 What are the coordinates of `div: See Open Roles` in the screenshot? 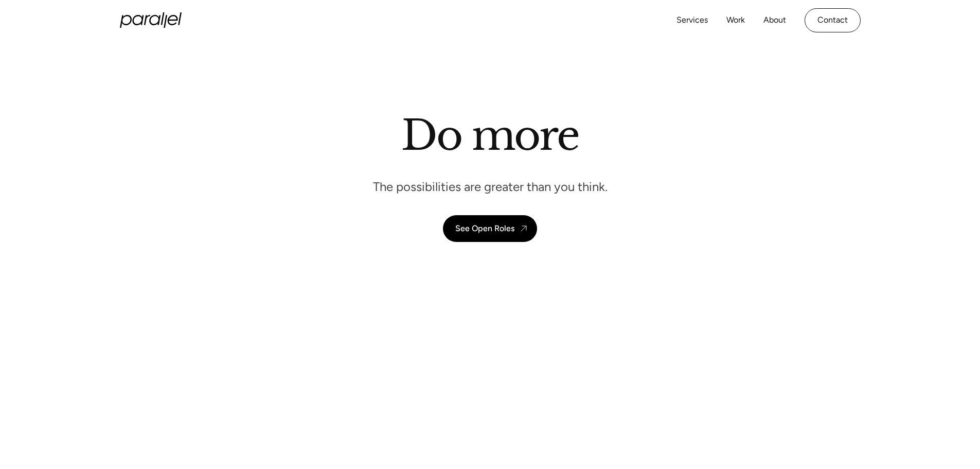 It's located at (485, 228).